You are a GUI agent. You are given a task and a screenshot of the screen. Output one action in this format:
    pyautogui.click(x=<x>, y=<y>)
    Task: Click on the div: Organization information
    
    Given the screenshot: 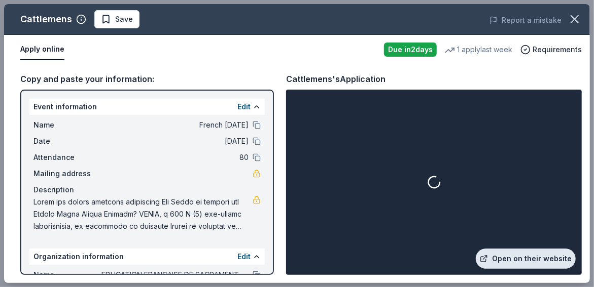 What is the action you would take?
    pyautogui.click(x=147, y=257)
    